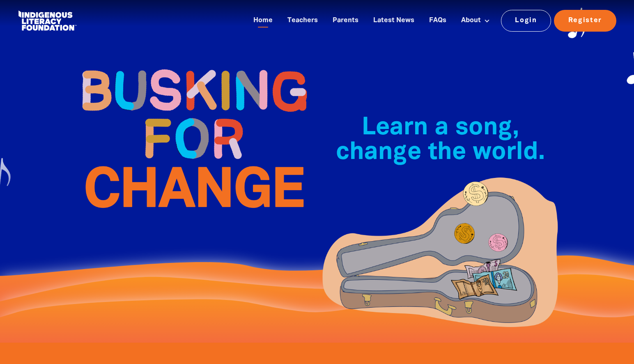 This screenshot has width=634, height=364. What do you see at coordinates (526, 20) in the screenshot?
I see `a: Login` at bounding box center [526, 20].